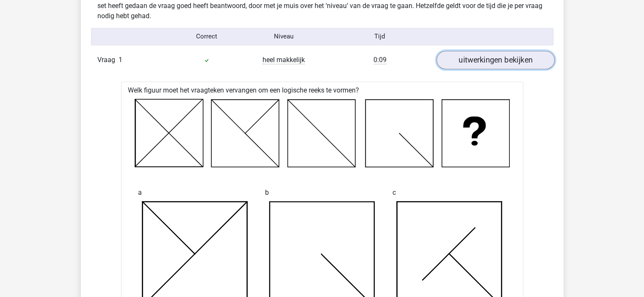  I want to click on span: a, so click(140, 193).